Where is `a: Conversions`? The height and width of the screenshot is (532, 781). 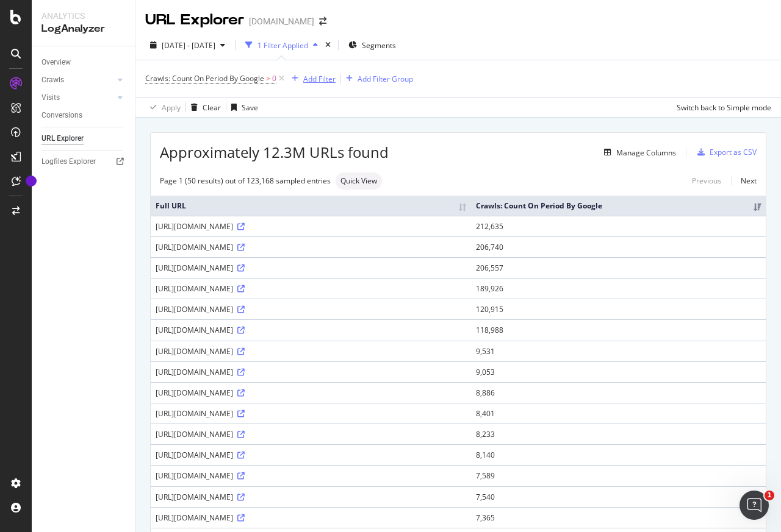
a: Conversions is located at coordinates (83, 115).